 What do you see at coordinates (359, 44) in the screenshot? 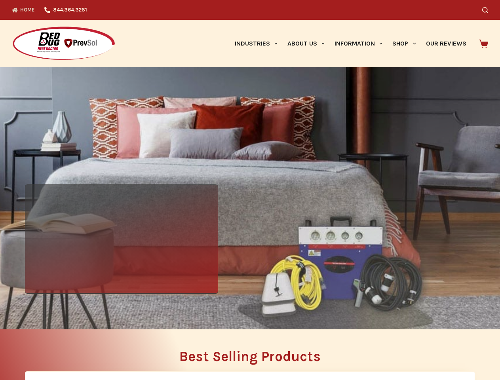
I see `a: Information` at bounding box center [359, 44].